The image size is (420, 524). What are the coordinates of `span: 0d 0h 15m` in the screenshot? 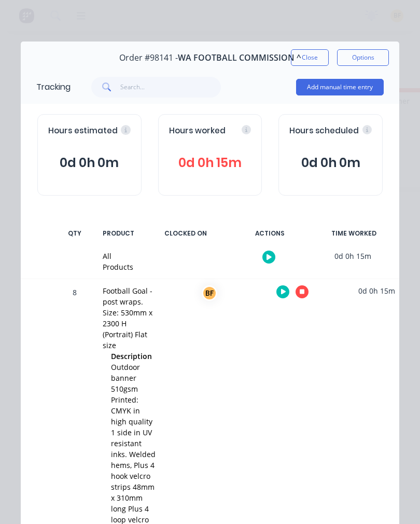 It's located at (210, 163).